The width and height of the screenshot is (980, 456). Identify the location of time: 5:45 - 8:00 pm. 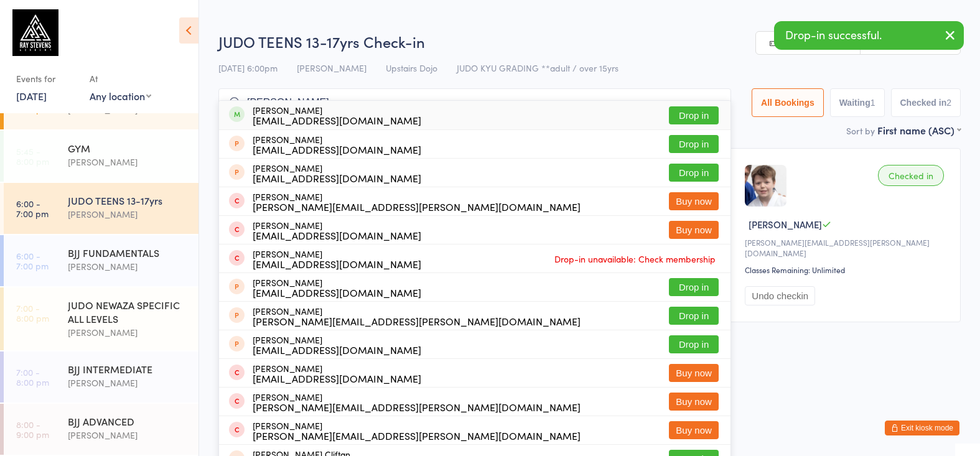
(32, 156).